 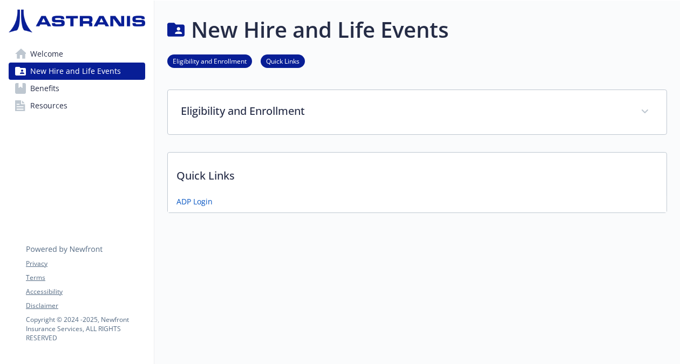 I want to click on div: Eligibility and Enrollment, so click(x=417, y=112).